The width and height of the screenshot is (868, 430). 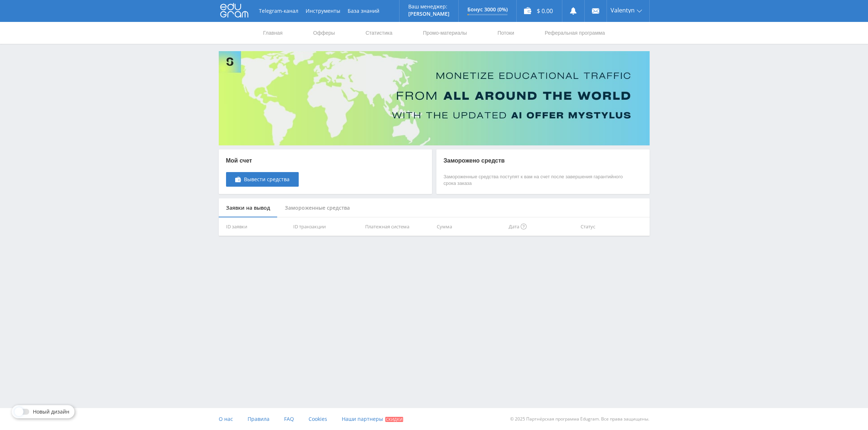 I want to click on span: Правила, so click(x=258, y=419).